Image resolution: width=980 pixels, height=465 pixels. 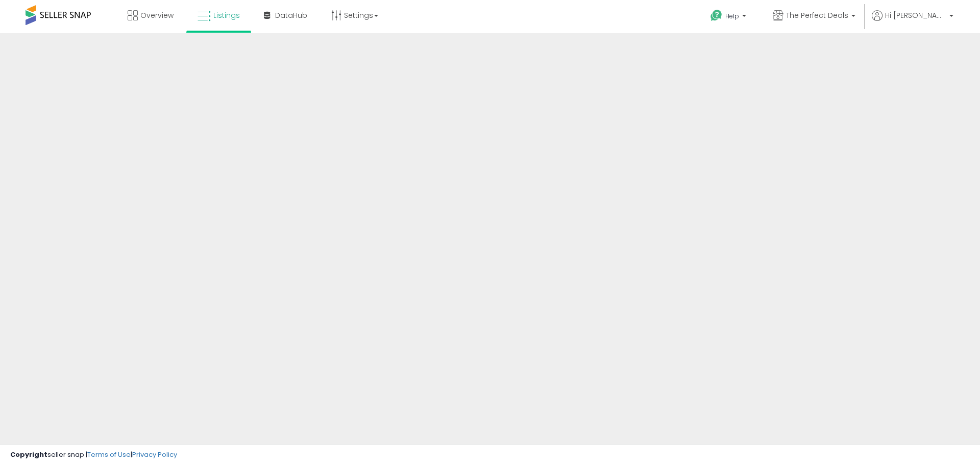 I want to click on a: Help, so click(x=729, y=17).